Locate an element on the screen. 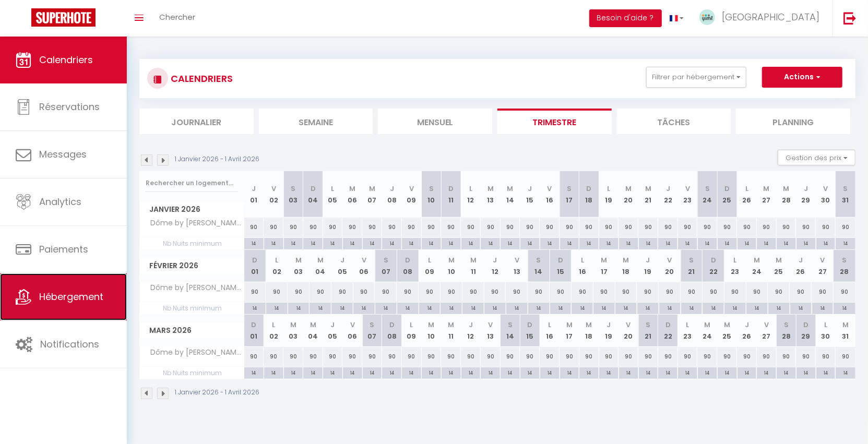  h3: CALENDRIERS is located at coordinates (200, 78).